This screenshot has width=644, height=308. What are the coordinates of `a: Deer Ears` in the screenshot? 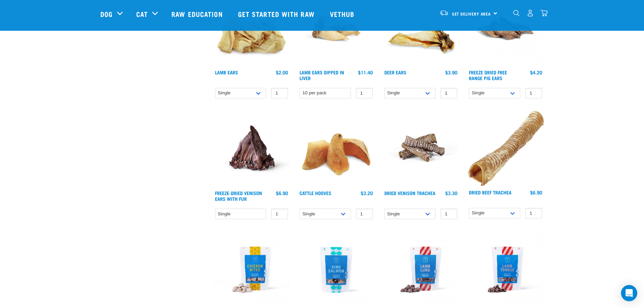 It's located at (395, 72).